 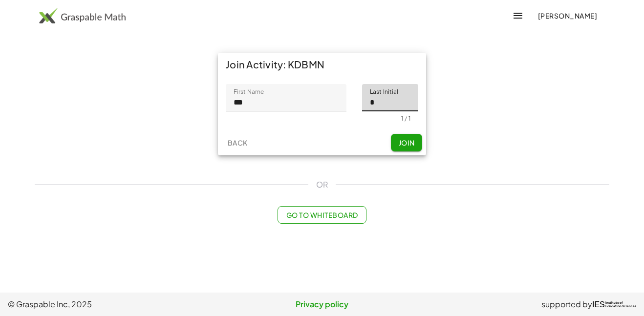 I want to click on a: Privacy policy, so click(x=322, y=304).